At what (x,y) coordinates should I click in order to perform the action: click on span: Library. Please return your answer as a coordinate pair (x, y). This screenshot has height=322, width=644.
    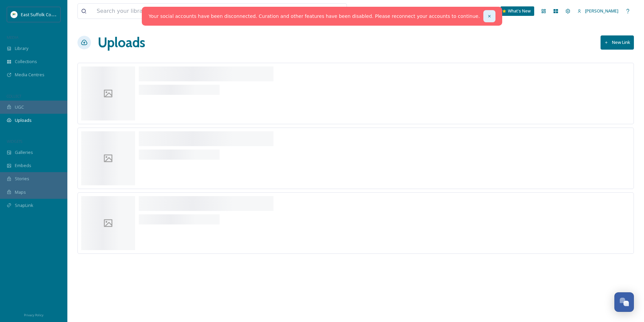
    Looking at the image, I should click on (21, 48).